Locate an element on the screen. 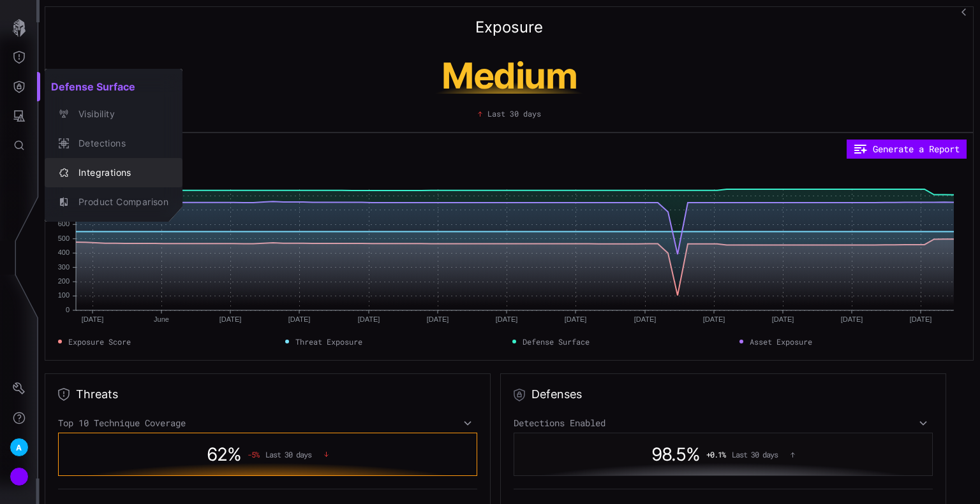  a: Product Comparison is located at coordinates (113, 202).